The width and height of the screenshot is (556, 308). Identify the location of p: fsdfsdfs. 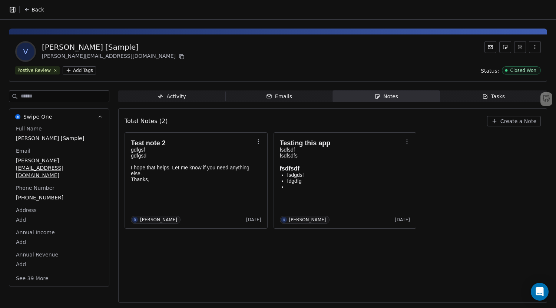
(341, 156).